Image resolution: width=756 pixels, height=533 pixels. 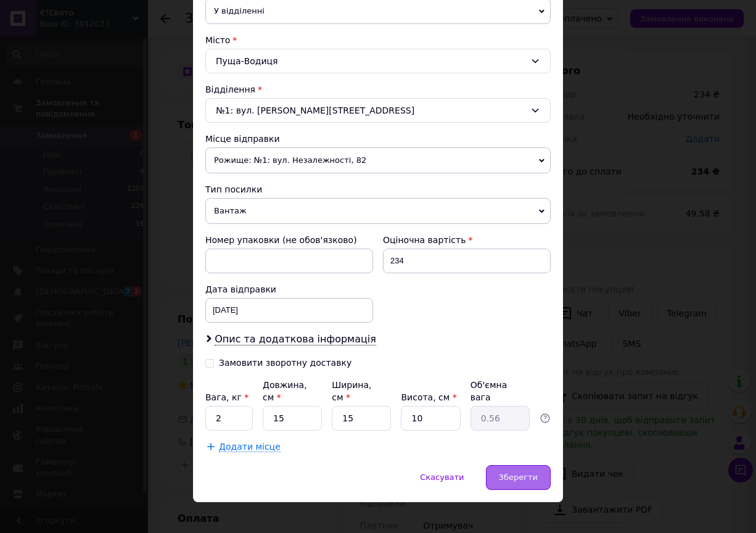 What do you see at coordinates (234, 189) in the screenshot?
I see `span: Тип посилки` at bounding box center [234, 189].